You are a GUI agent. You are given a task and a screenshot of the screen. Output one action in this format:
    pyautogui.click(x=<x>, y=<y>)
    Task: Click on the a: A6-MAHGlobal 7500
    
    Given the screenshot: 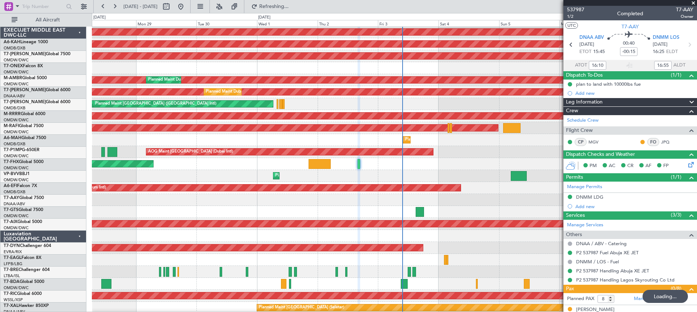 What is the action you would take?
    pyautogui.click(x=25, y=138)
    